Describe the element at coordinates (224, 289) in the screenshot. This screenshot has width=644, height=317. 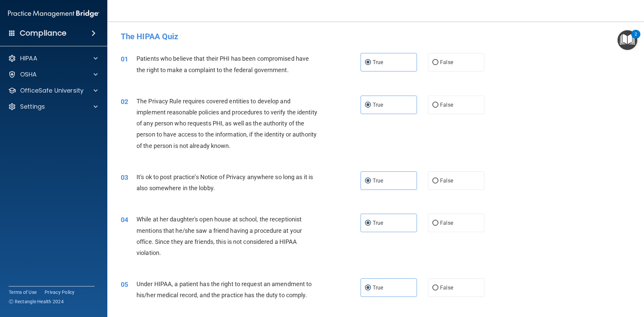
I see `span: Under HIPAA, a patient has the right to request an amendment to his/her medical record, and the p...` at that location.